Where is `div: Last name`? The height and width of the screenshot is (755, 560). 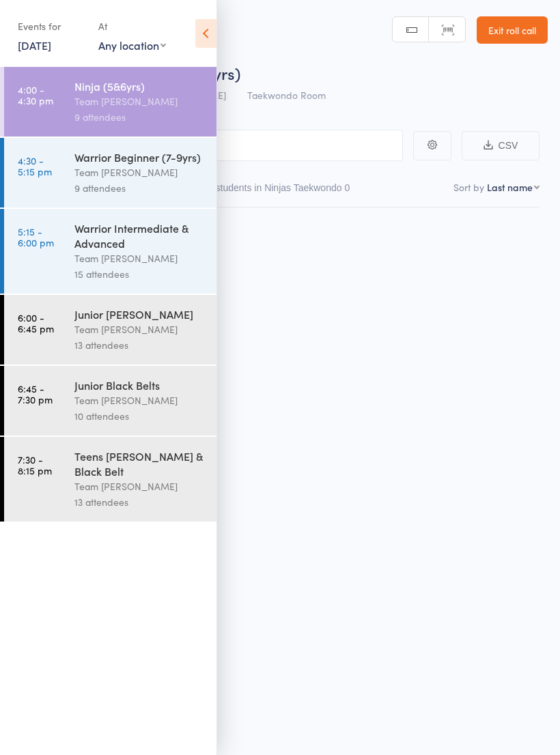 div: Last name is located at coordinates (509, 187).